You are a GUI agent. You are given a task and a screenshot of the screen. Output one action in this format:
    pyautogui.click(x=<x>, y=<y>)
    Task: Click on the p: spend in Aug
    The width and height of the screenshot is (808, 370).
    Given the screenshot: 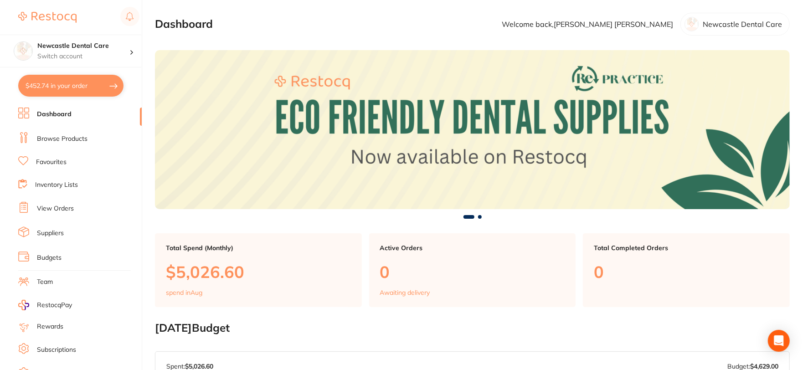 What is the action you would take?
    pyautogui.click(x=184, y=293)
    